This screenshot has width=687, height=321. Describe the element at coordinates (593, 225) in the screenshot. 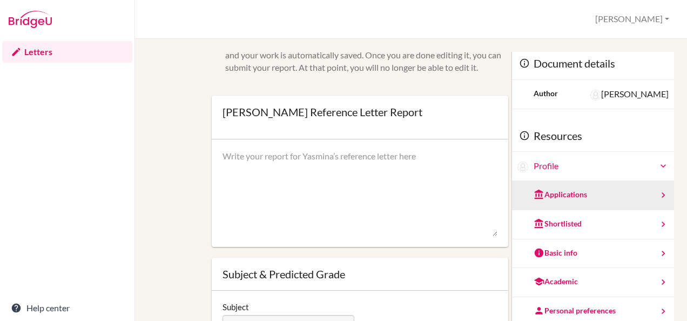

I see `a: Shortlisted` at that location.